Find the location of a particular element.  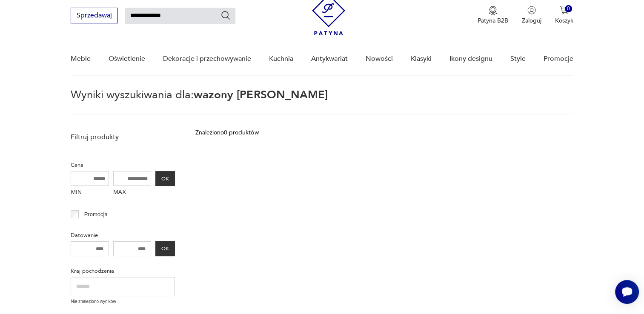

img: Ikonka użytkownika is located at coordinates (532, 10).